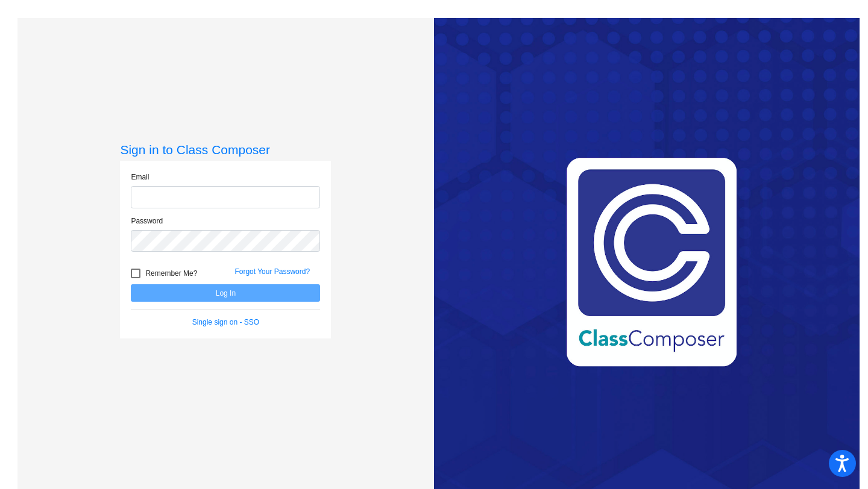 This screenshot has height=489, width=868. I want to click on a: Forgot Your Password?, so click(272, 272).